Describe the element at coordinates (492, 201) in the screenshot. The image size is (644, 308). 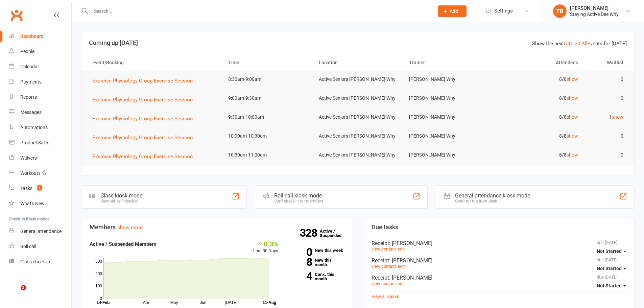
I see `div: Great for the front desk` at that location.